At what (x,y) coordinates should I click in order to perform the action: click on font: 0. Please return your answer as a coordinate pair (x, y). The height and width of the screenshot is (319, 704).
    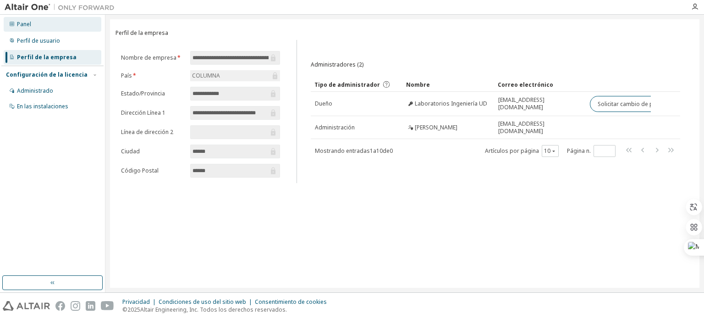
    Looking at the image, I should click on (391, 150).